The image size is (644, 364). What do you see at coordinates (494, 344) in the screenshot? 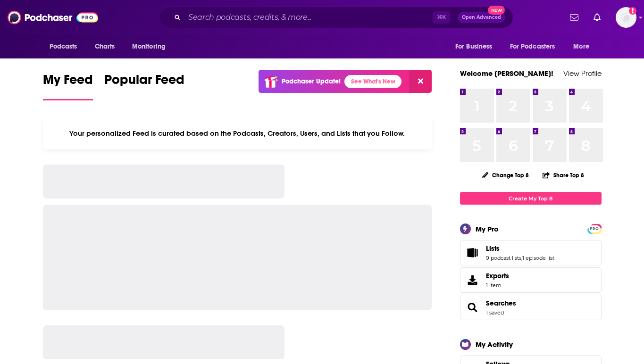
I see `div: My Activity` at bounding box center [494, 344].